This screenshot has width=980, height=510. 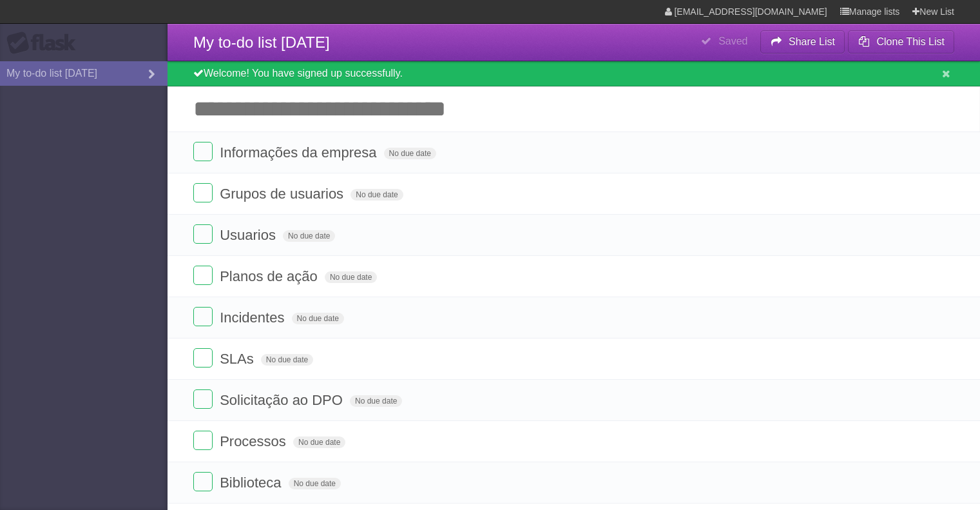 I want to click on div: Flask, so click(x=45, y=43).